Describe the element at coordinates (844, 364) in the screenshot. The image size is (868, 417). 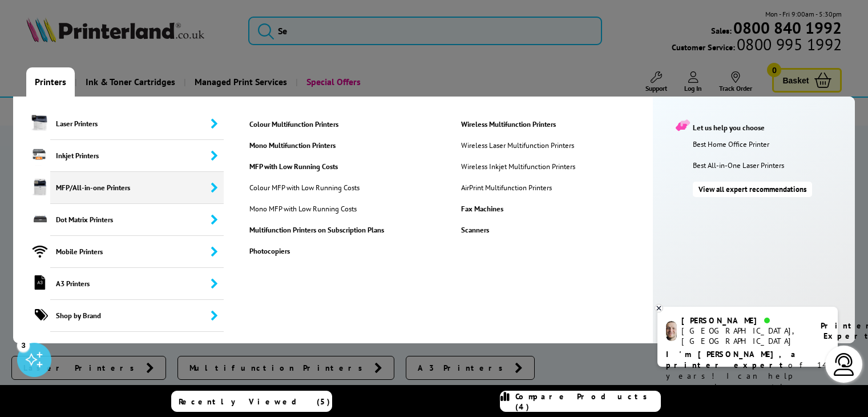
I see `img: user-headset-light.svg` at that location.